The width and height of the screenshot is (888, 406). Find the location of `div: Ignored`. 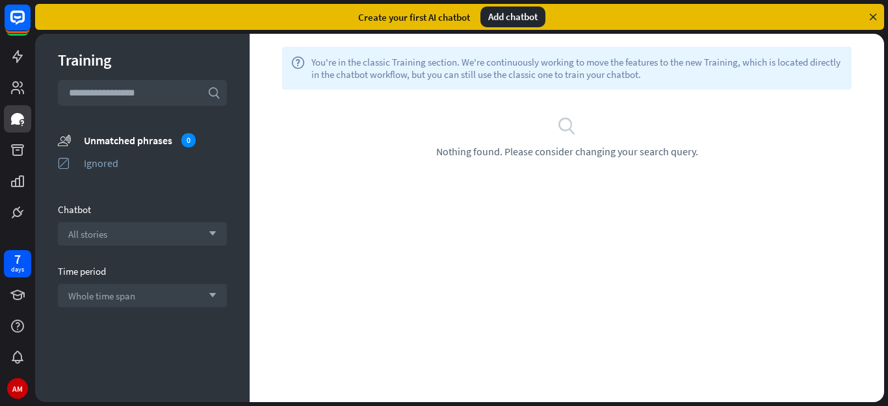

div: Ignored is located at coordinates (155, 163).